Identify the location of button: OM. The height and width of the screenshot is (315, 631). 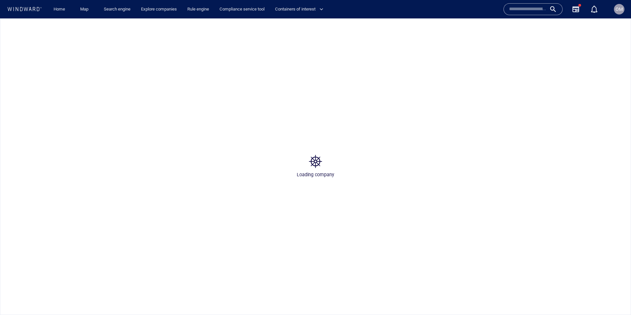
(620, 9).